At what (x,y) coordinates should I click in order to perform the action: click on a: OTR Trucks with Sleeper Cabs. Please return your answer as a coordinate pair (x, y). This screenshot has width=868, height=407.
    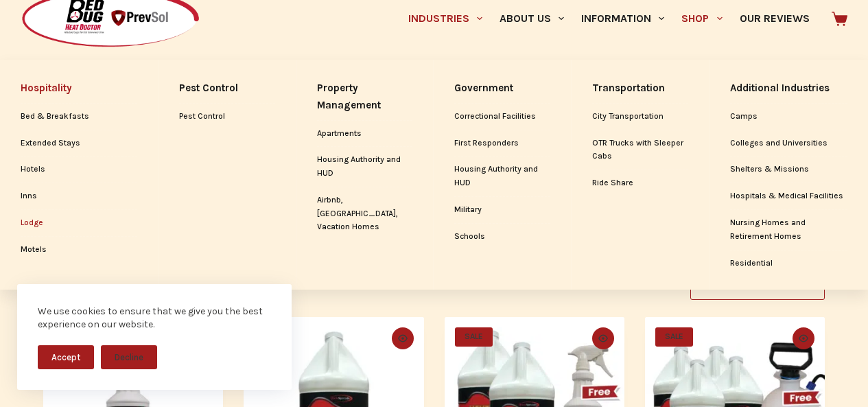
    Looking at the image, I should click on (640, 150).